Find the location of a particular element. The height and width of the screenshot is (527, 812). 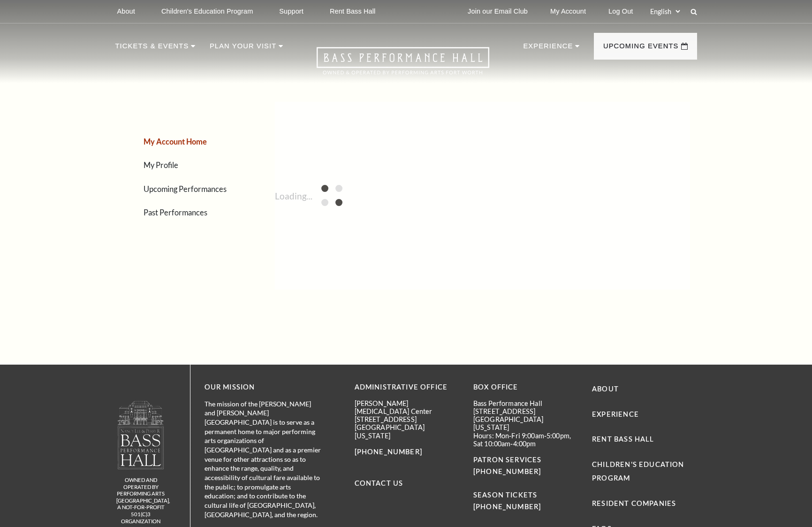

p: Bass Performance Hall is located at coordinates (525, 403).